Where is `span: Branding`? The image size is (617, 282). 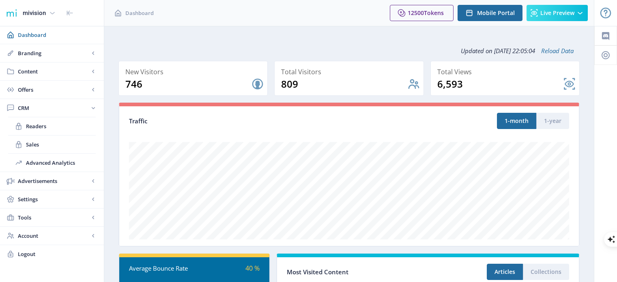 span: Branding is located at coordinates (54, 53).